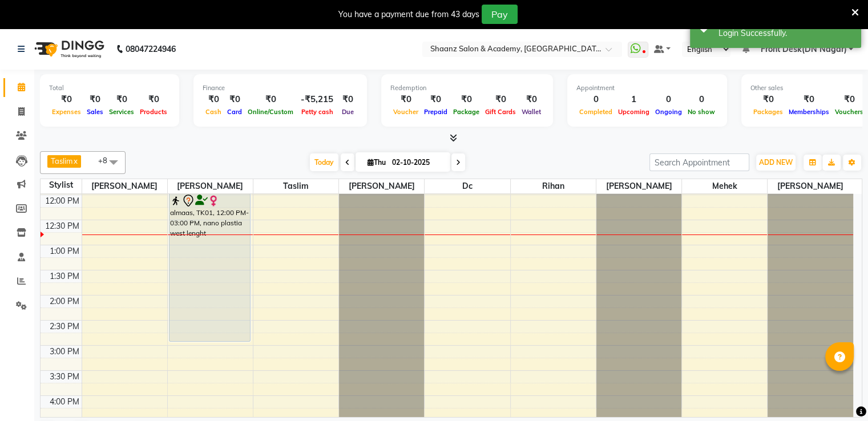  I want to click on div: 12:00 PM, so click(62, 201).